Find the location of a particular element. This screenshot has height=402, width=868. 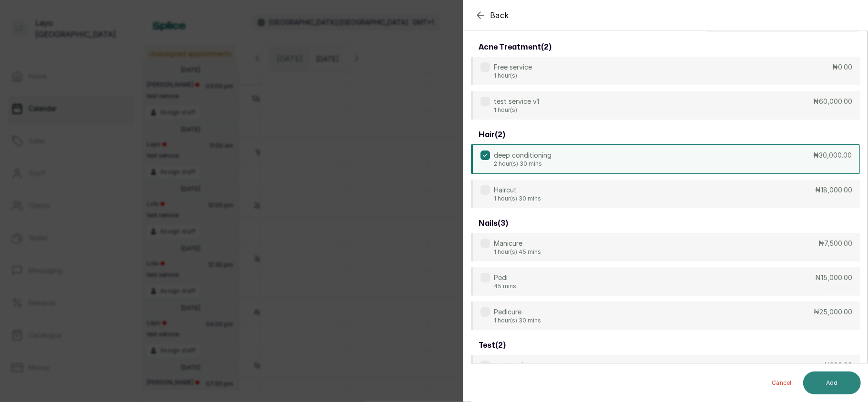

h3: hair ( 2 ) is located at coordinates (492, 135).